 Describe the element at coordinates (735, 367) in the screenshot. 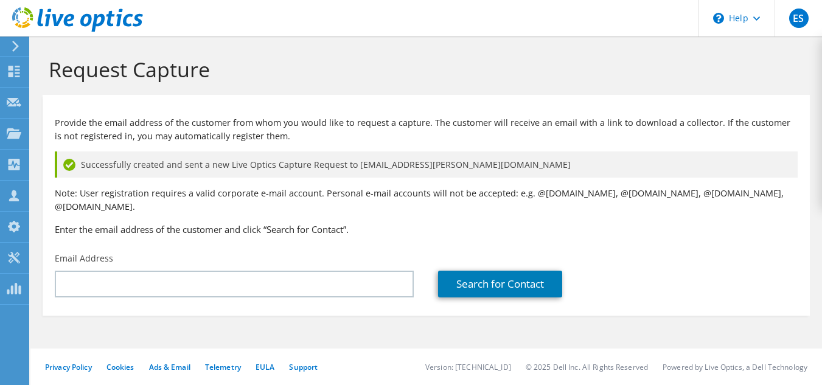

I see `li: Powered by Live Optics, a Dell Technology` at that location.